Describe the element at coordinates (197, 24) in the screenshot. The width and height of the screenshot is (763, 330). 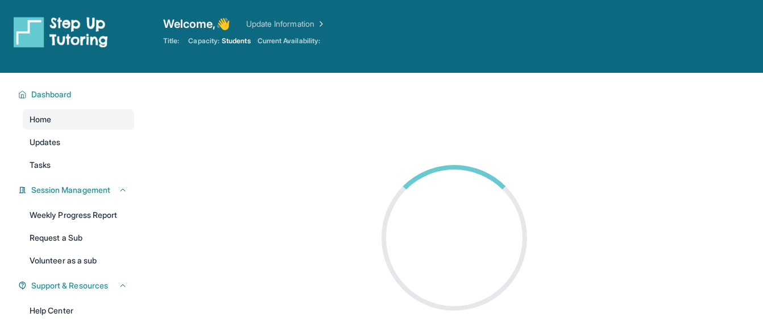
I see `span: Welcome, 👋` at that location.